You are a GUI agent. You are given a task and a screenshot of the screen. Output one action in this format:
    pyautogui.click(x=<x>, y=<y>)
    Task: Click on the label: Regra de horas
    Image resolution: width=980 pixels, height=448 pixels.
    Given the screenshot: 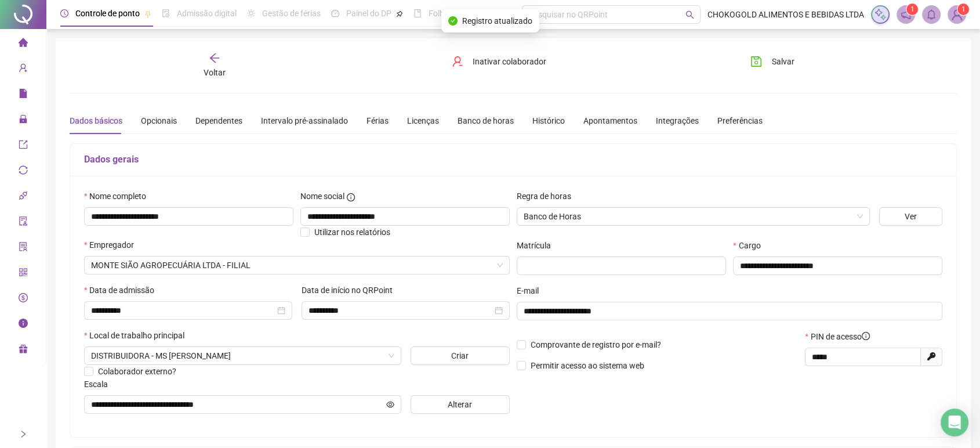 What is the action you would take?
    pyautogui.click(x=548, y=196)
    